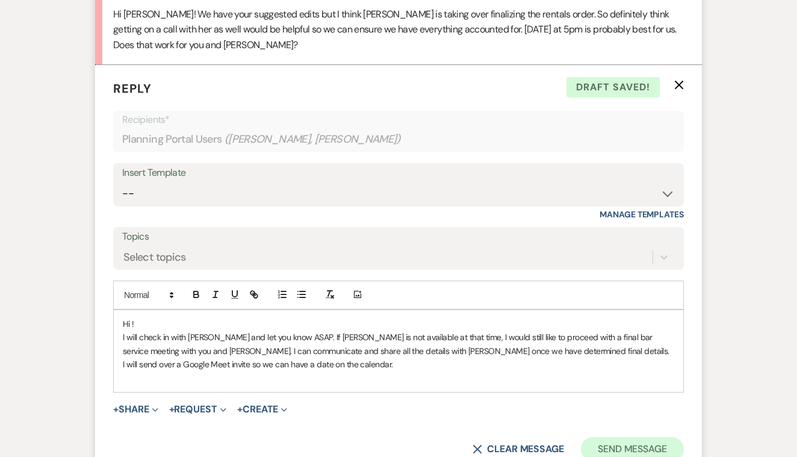  Describe the element at coordinates (132, 89) in the screenshot. I see `span: Reply` at that location.